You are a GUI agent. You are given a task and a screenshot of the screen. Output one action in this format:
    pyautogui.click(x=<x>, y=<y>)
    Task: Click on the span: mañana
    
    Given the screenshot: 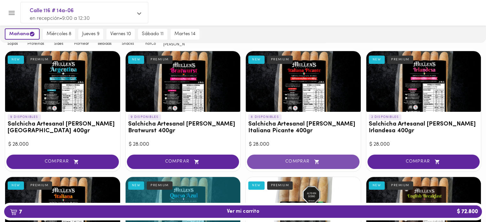 What is the action you would take?
    pyautogui.click(x=22, y=34)
    